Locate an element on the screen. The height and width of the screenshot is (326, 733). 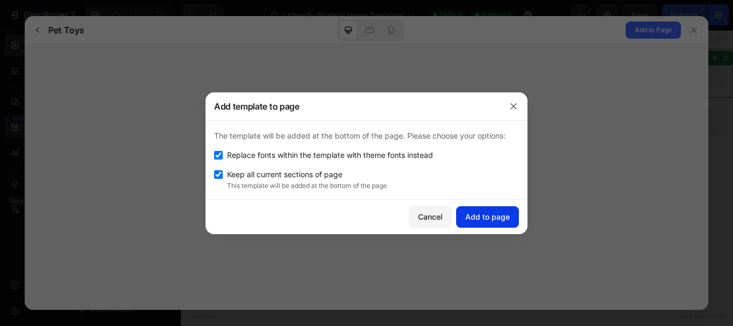
span: from URL or image is located at coordinates (318, 194).